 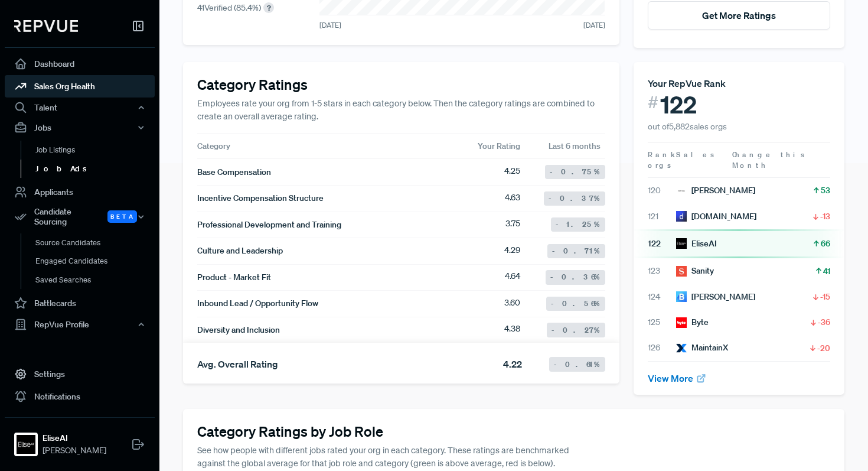 I want to click on p: 41 Verified ( 85.4 %), so click(x=229, y=8).